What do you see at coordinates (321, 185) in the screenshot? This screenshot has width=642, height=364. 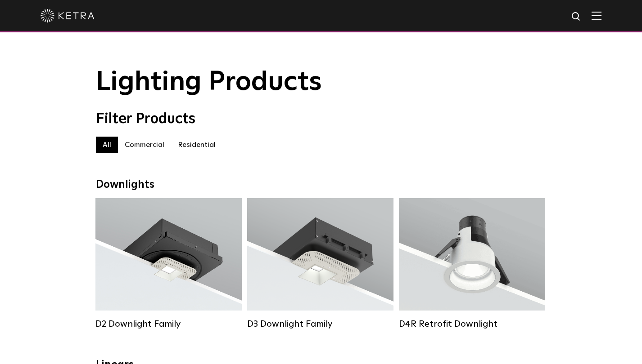 I see `div: Downlights` at bounding box center [321, 185].